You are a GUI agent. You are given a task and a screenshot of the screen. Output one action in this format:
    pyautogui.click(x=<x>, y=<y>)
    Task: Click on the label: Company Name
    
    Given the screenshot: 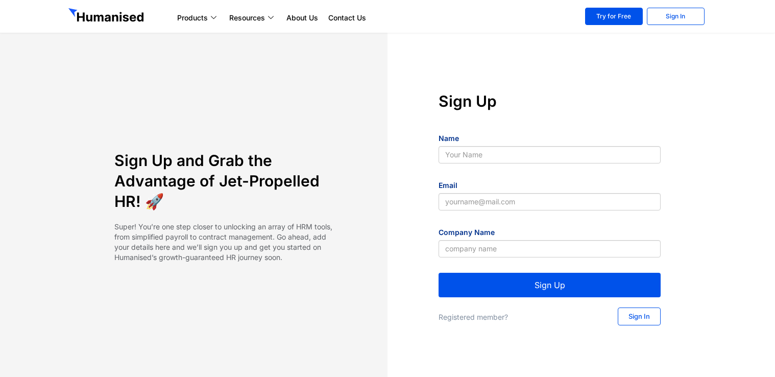 What is the action you would take?
    pyautogui.click(x=467, y=232)
    